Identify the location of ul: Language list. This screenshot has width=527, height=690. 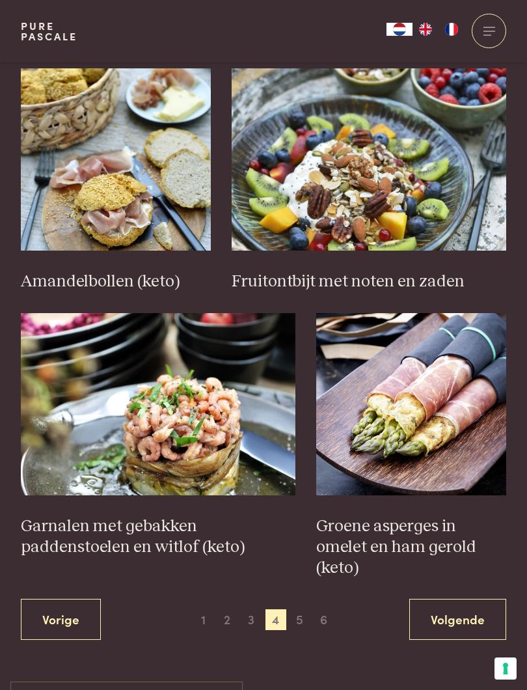
(439, 29).